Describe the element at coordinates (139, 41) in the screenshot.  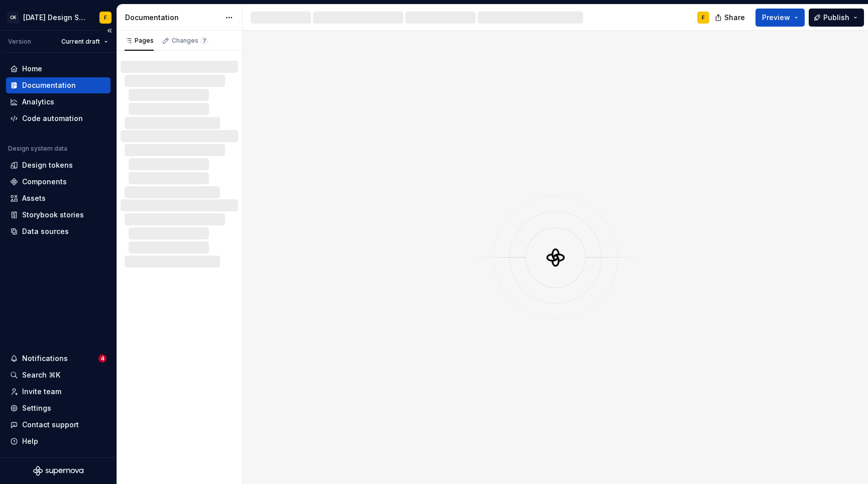
I see `div: Pages` at that location.